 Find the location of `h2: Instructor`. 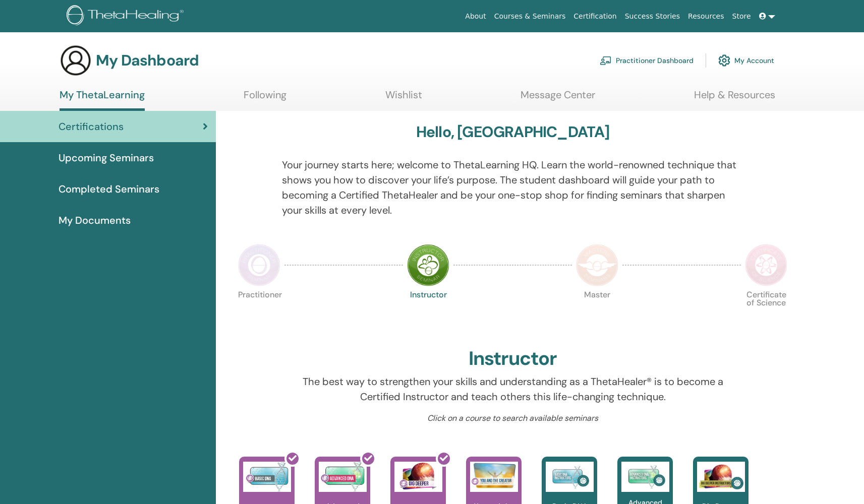

h2: Instructor is located at coordinates (512, 359).